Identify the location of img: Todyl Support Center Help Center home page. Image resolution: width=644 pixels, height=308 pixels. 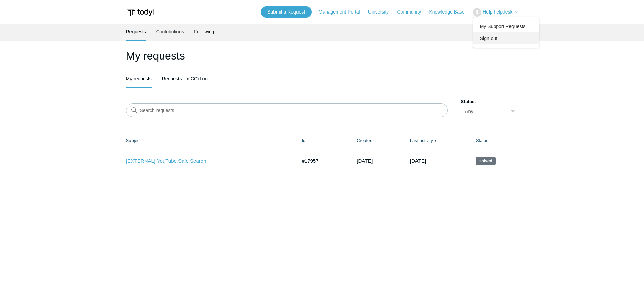
(140, 12).